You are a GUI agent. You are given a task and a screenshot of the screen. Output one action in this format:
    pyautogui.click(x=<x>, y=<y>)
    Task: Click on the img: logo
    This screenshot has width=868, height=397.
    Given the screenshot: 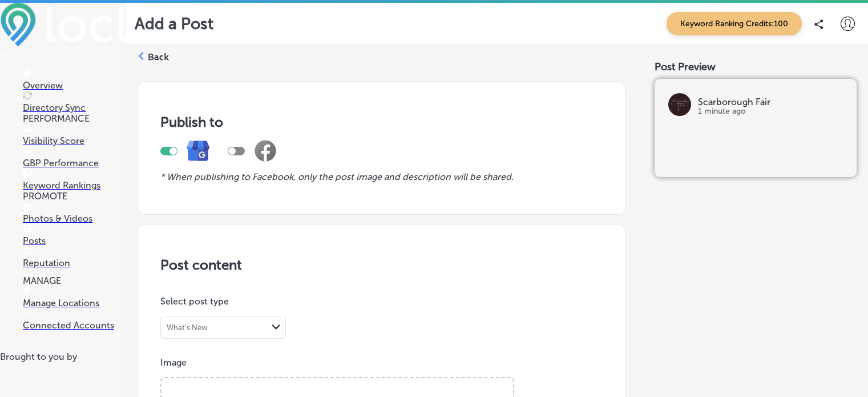 What is the action you would take?
    pyautogui.click(x=680, y=105)
    